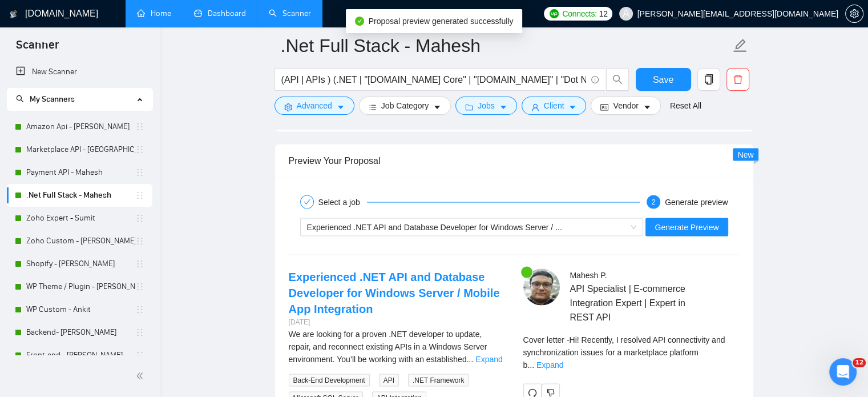  I want to click on span: Advanced, so click(315, 106).